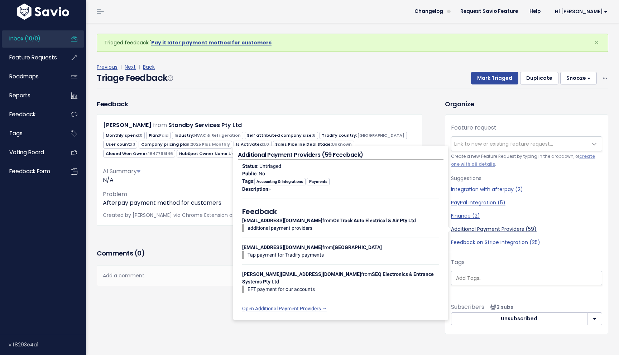 The width and height of the screenshot is (619, 355). Describe the element at coordinates (534, 11) in the screenshot. I see `a: Help` at that location.